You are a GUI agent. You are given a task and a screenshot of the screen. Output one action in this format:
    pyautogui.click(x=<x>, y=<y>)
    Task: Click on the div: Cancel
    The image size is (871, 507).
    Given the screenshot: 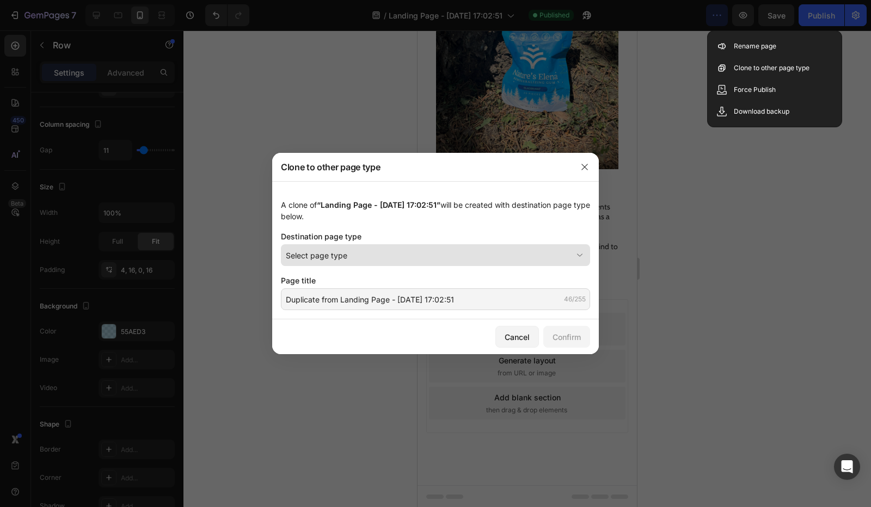 What is the action you would take?
    pyautogui.click(x=517, y=337)
    